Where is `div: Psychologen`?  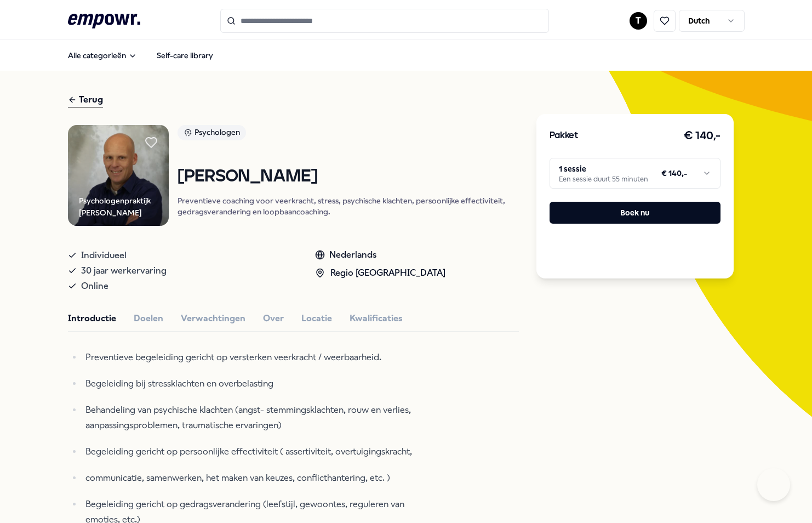 div: Psychologen is located at coordinates (211, 132).